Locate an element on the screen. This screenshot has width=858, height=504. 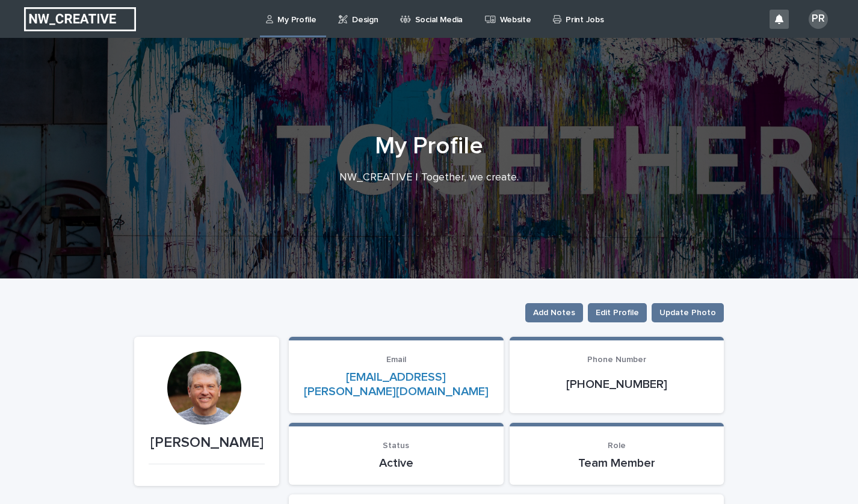
span: Add Notes is located at coordinates (554, 313).